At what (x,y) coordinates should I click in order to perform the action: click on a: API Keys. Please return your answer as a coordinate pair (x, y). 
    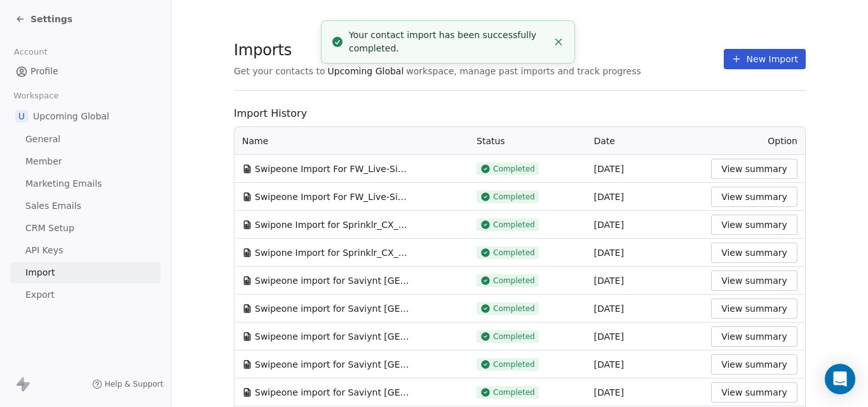
    Looking at the image, I should click on (85, 251).